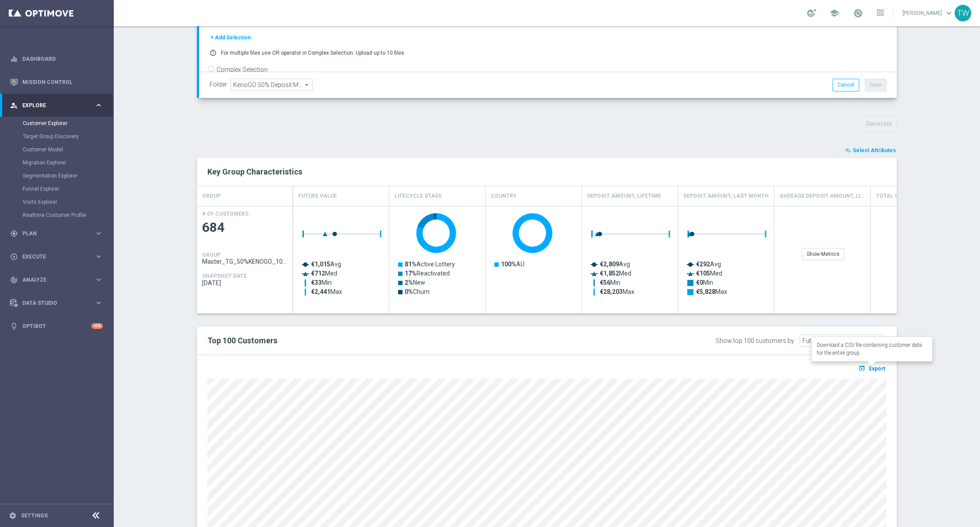  I want to click on tspan: 0%, so click(408, 292).